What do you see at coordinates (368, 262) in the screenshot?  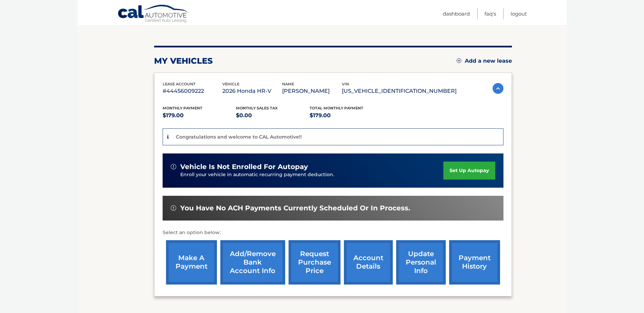 I see `a: account details` at bounding box center [368, 262].